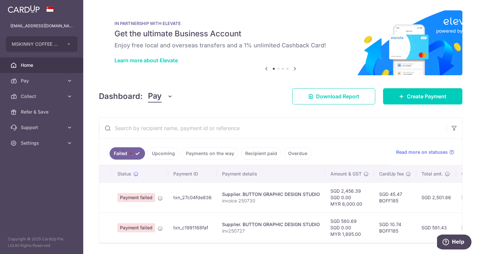 The width and height of the screenshot is (478, 254). I want to click on a: Learn more about Elevate, so click(146, 60).